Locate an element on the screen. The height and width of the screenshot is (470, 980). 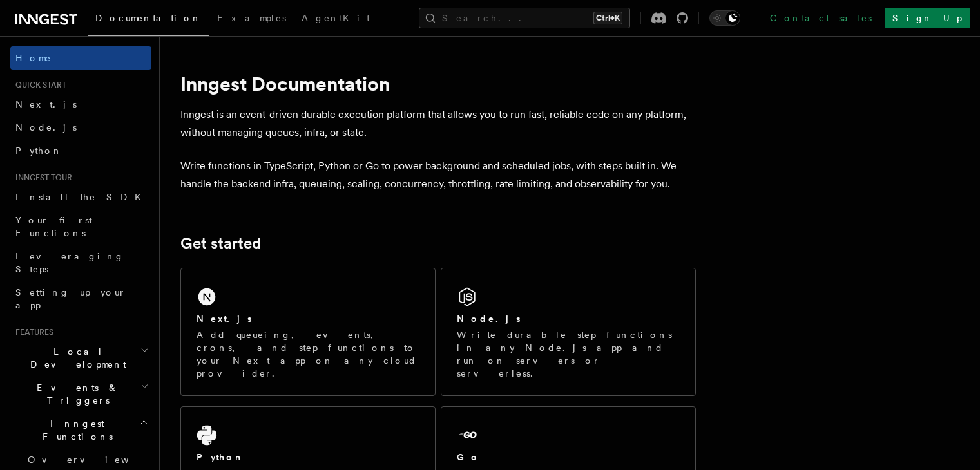
a: Home is located at coordinates (80, 58).